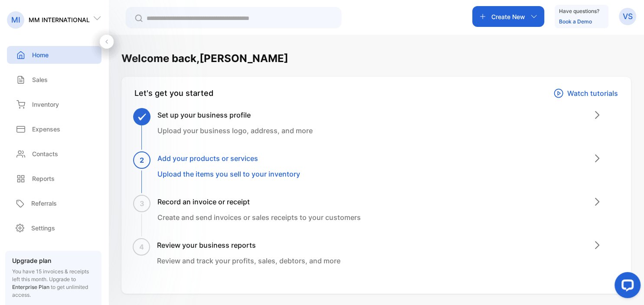 Image resolution: width=644 pixels, height=305 pixels. Describe the element at coordinates (43, 178) in the screenshot. I see `p: Reports` at that location.